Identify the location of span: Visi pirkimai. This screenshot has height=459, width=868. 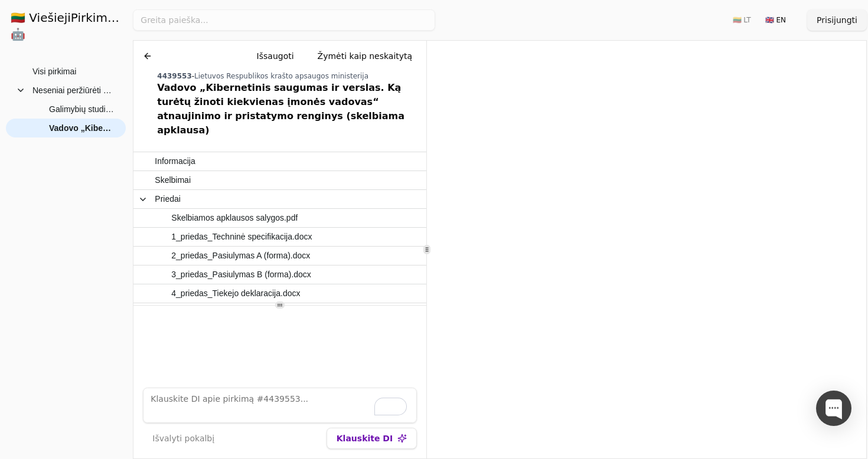
(55, 71).